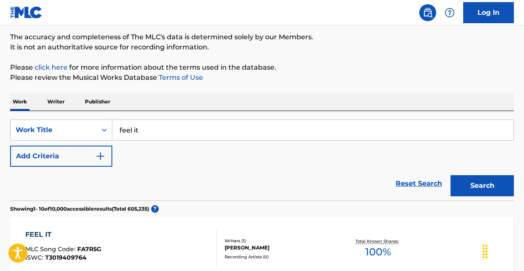  Describe the element at coordinates (427, 13) in the screenshot. I see `img: search` at that location.